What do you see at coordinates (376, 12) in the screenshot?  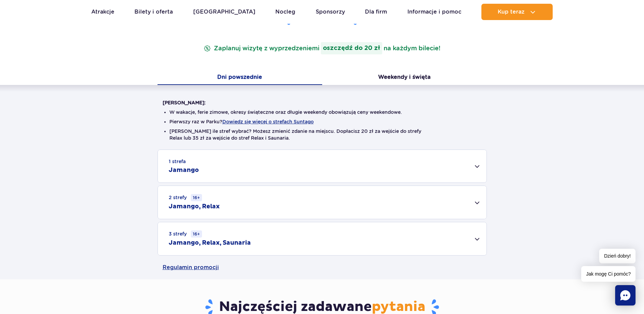 I see `a: Dla firm` at bounding box center [376, 12].